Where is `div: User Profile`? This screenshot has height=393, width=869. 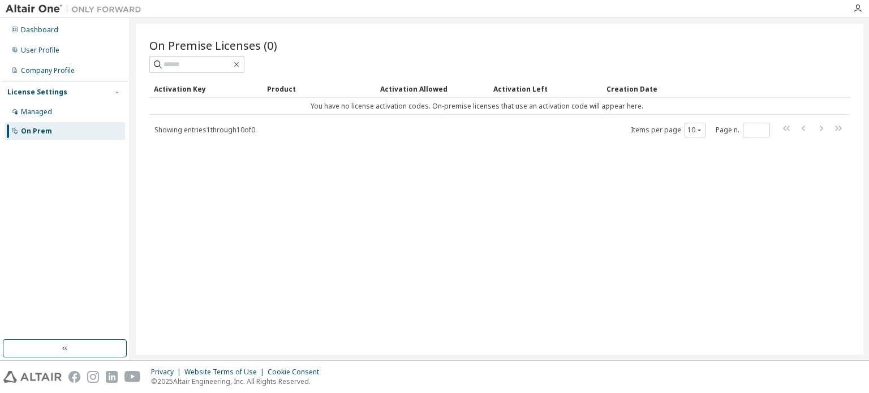 div: User Profile is located at coordinates (40, 50).